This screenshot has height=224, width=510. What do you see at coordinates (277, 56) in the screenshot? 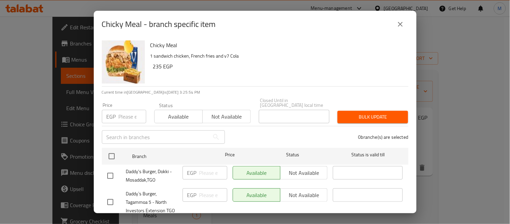
I see `p: 1 sandwich chicken, French fries and v7 Cola` at bounding box center [277, 56].